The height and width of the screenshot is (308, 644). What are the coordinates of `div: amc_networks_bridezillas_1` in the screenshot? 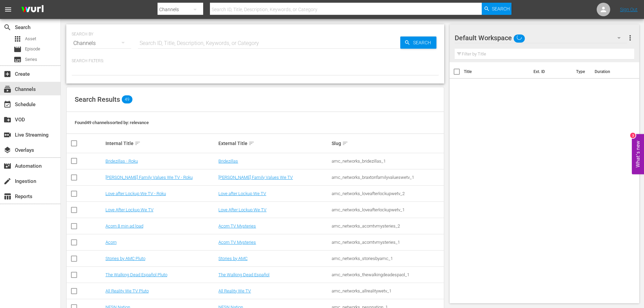 It's located at (387, 161).